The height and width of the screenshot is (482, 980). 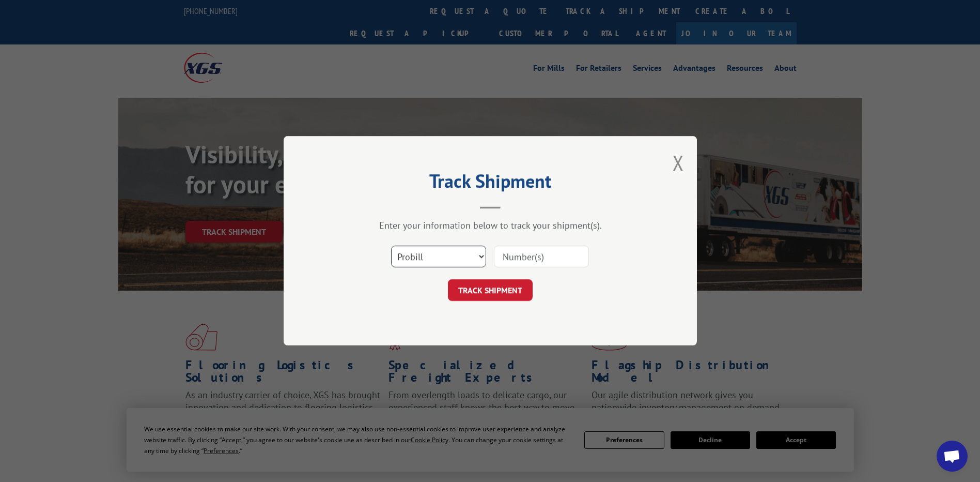 I want to click on h2: Track Shipment, so click(x=490, y=183).